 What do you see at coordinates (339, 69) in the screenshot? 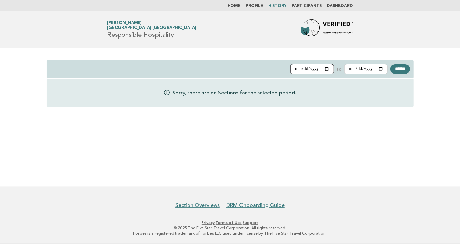
I see `label: to` at bounding box center [339, 69].